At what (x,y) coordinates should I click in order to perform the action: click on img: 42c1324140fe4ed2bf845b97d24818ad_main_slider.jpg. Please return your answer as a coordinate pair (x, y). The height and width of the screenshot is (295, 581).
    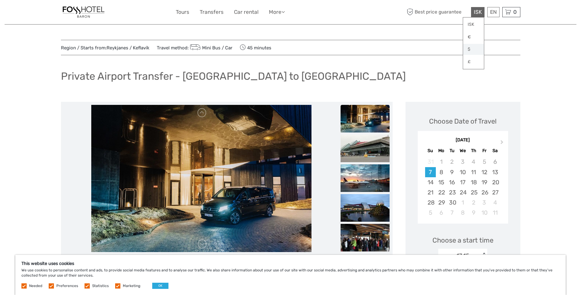
    Looking at the image, I should click on (201, 178).